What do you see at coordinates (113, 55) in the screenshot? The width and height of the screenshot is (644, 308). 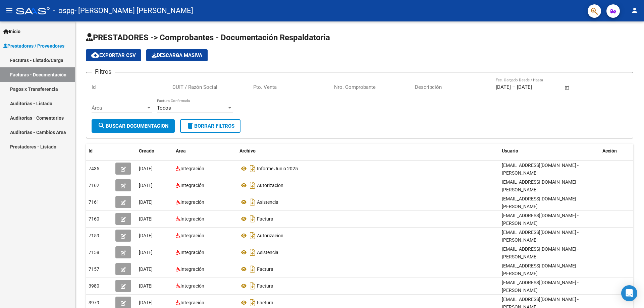 I see `button: Exportar CSV` at bounding box center [113, 55].